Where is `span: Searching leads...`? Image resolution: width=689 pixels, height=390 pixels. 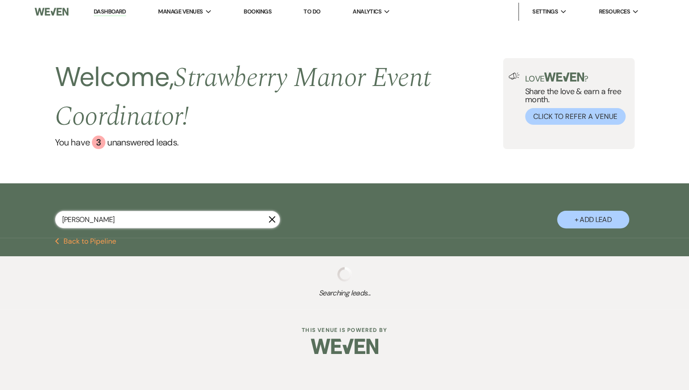 span: Searching leads... is located at coordinates (345, 293).